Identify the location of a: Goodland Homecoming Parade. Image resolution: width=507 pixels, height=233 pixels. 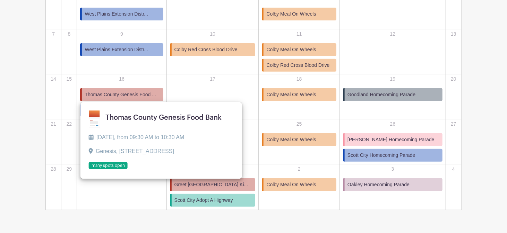
(392, 95).